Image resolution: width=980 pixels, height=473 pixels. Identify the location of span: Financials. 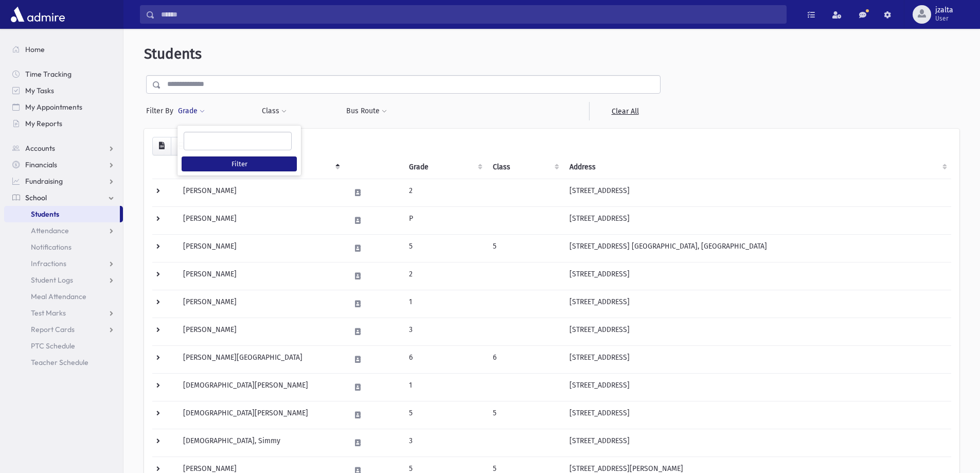
(41, 165).